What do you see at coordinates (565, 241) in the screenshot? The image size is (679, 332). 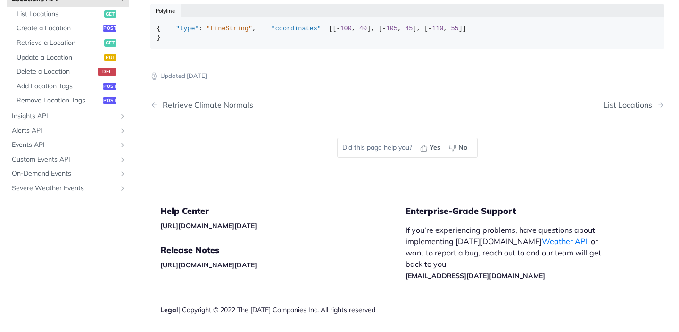 I see `a: Weather API` at bounding box center [565, 241].